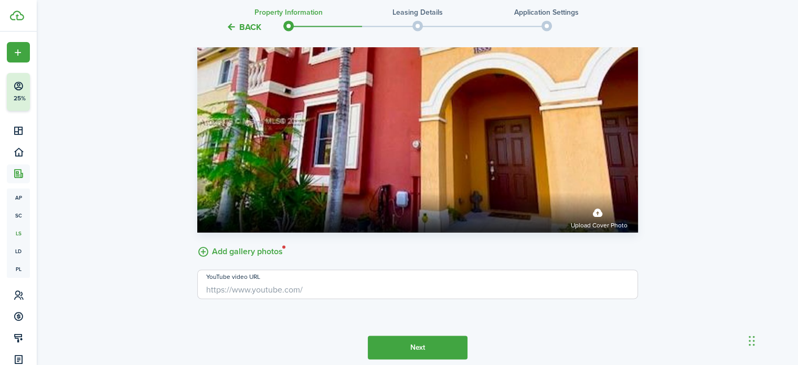 This screenshot has height=365, width=798. What do you see at coordinates (752, 341) in the screenshot?
I see `div: Drag` at bounding box center [752, 341].